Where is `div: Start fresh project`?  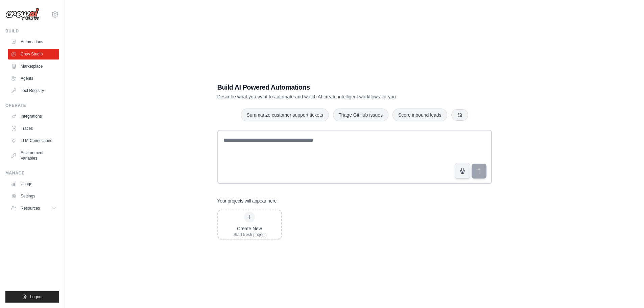 div: Start fresh project is located at coordinates (249, 235).